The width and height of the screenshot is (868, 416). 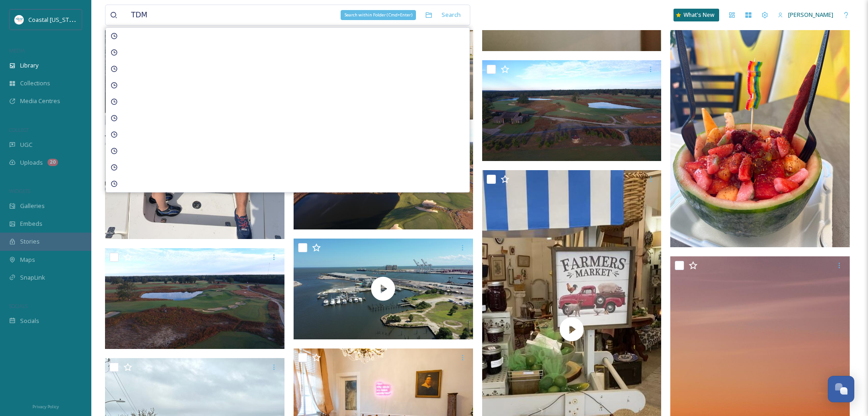 I want to click on span: Privacy Policy, so click(x=46, y=407).